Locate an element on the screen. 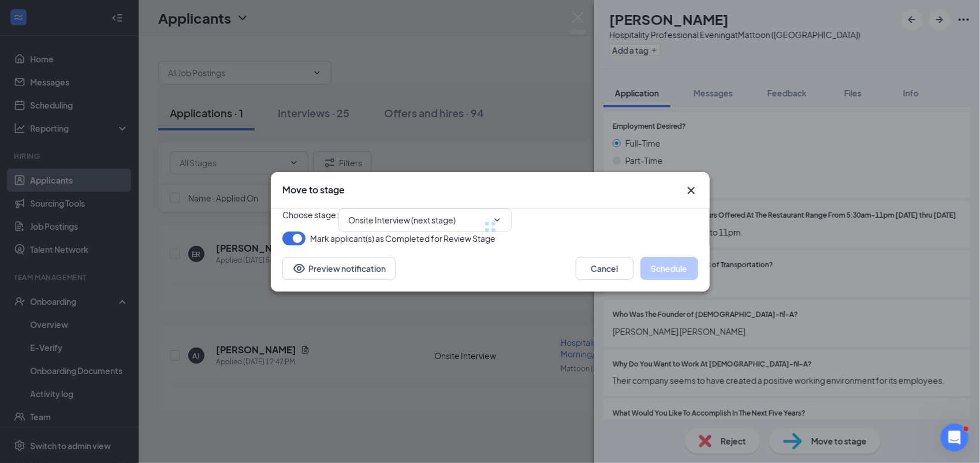  button: Preview notificationEye is located at coordinates (339, 268).